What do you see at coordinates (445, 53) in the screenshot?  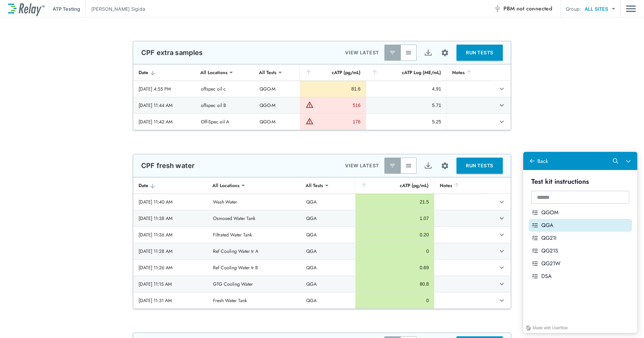 I see `img: Settings Icon` at bounding box center [445, 53].